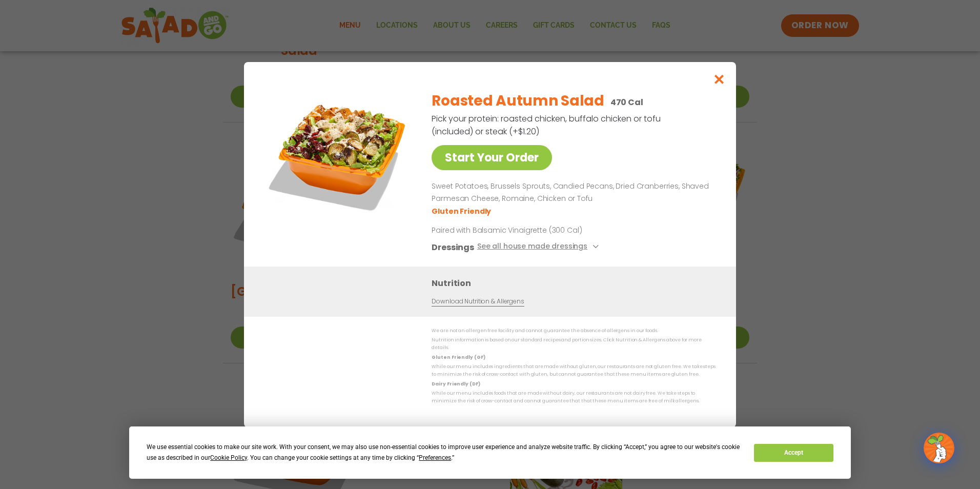  Describe the element at coordinates (462, 211) in the screenshot. I see `li: Gluten Friendly` at that location.